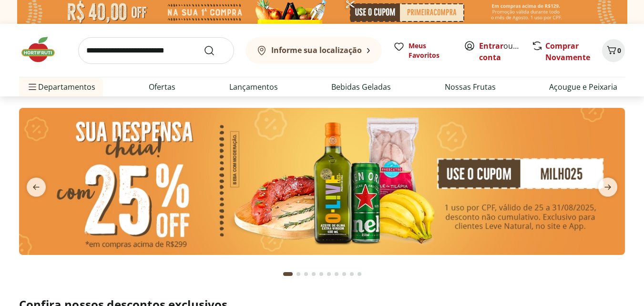 This screenshot has height=306, width=644. I want to click on button: Submit Search, so click(215, 51).